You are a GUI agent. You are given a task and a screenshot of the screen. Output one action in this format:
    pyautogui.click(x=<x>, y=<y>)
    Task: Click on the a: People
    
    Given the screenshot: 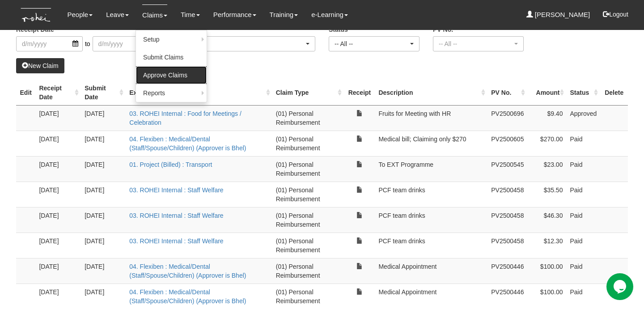 What is the action you would take?
    pyautogui.click(x=79, y=15)
    